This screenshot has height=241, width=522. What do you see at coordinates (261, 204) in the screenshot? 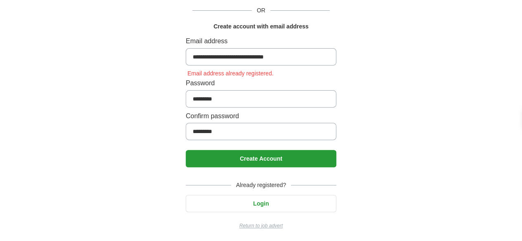
I see `button: Login` at bounding box center [261, 204].